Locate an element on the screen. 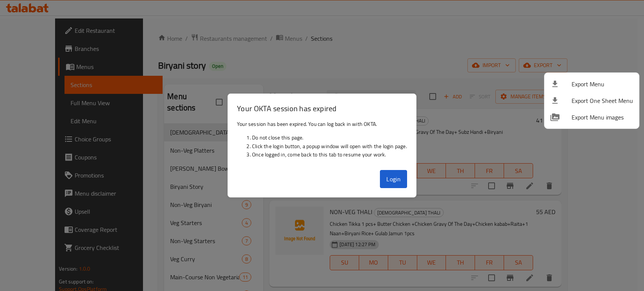  span: Export One Sheet Menu is located at coordinates (602, 101).